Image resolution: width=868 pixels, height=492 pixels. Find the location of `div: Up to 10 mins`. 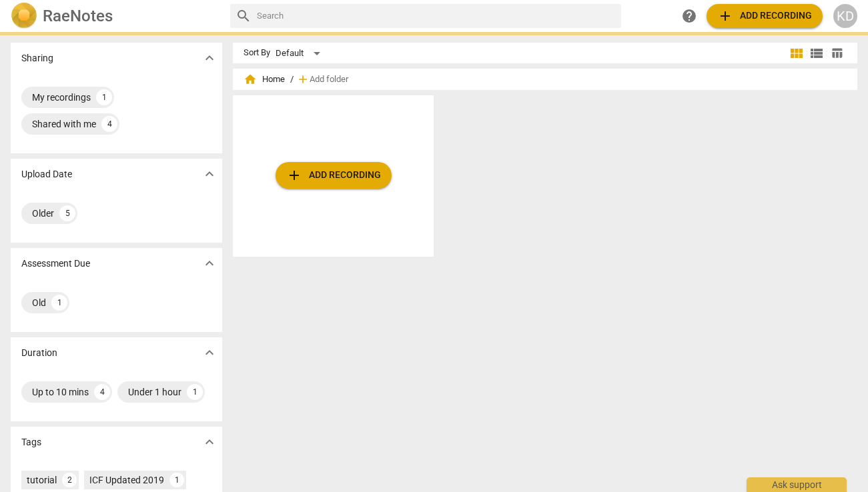

div: Up to 10 mins is located at coordinates (60, 392).